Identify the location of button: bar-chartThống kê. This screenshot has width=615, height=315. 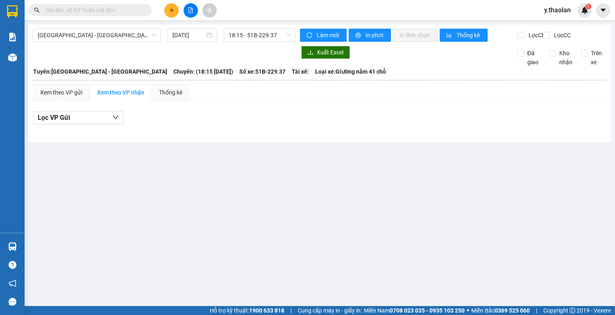
(463, 35).